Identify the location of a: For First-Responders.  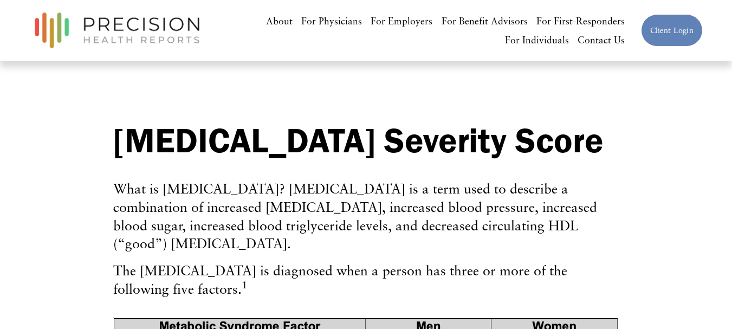
(580, 21).